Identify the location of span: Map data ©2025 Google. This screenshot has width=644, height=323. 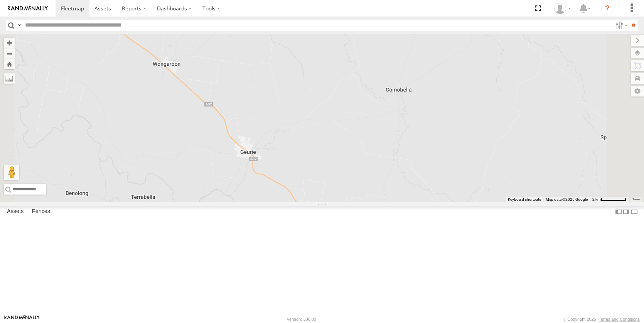
(566, 199).